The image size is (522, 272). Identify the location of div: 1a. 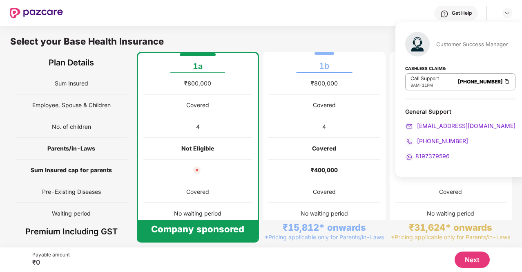
(198, 63).